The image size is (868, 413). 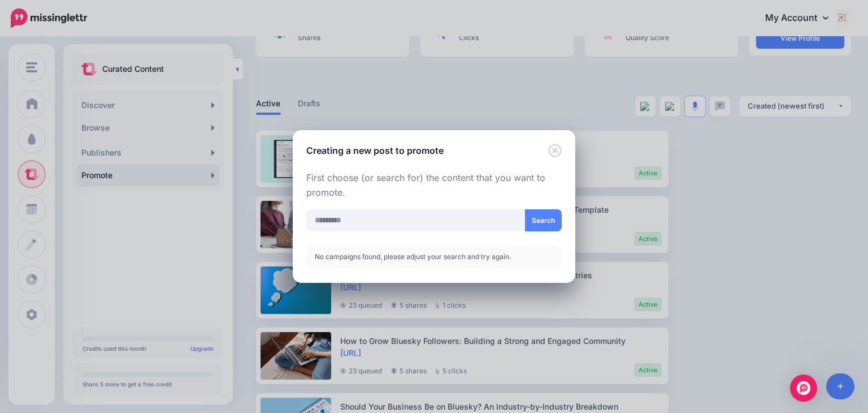 I want to click on button: Close, so click(x=555, y=150).